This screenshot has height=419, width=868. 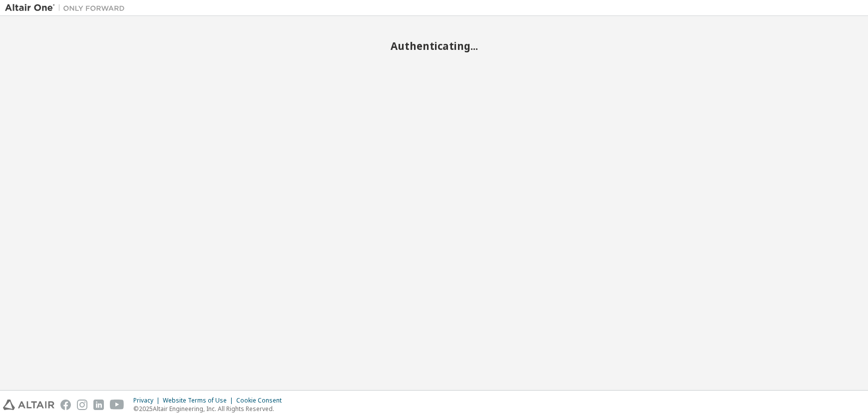 What do you see at coordinates (98, 405) in the screenshot?
I see `img: linkedin.svg` at bounding box center [98, 405].